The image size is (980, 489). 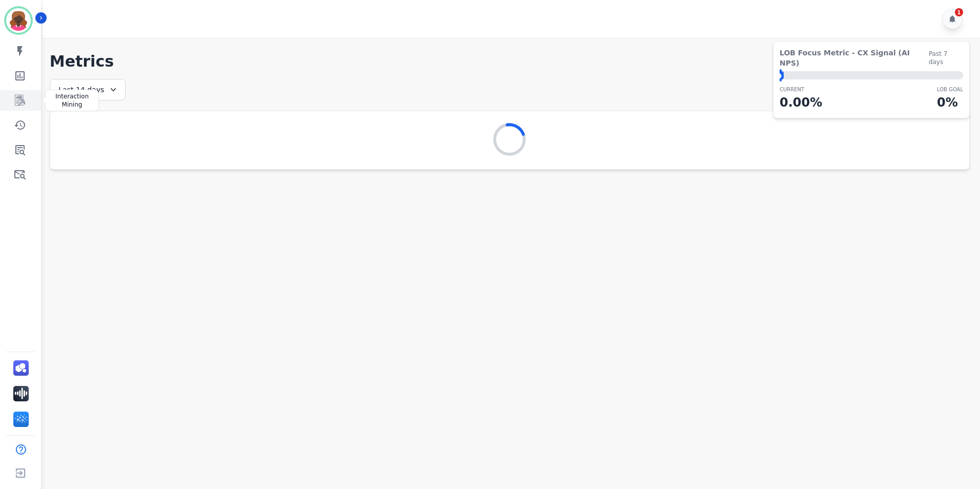 I want to click on div: 1, so click(x=959, y=12).